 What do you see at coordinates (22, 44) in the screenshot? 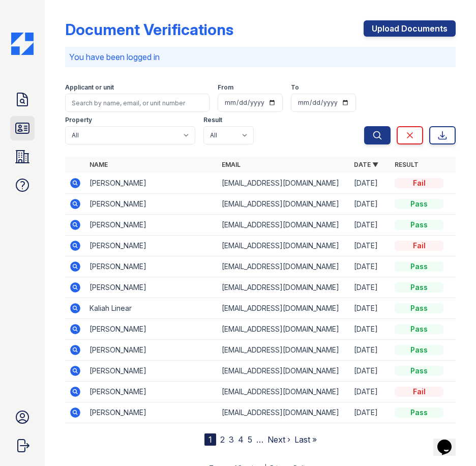
I see `img: CE_Icon_Blue-c292c112584629df590d857e76928e9f676e5b41ef8f769ba2f05ee15b207248.png` at bounding box center [22, 44].